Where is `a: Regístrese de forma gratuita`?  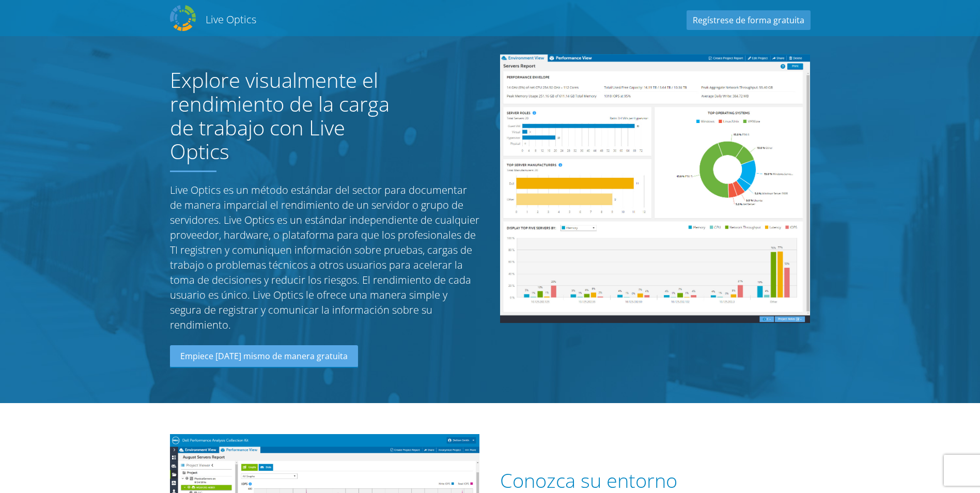 a: Regístrese de forma gratuita is located at coordinates (748, 20).